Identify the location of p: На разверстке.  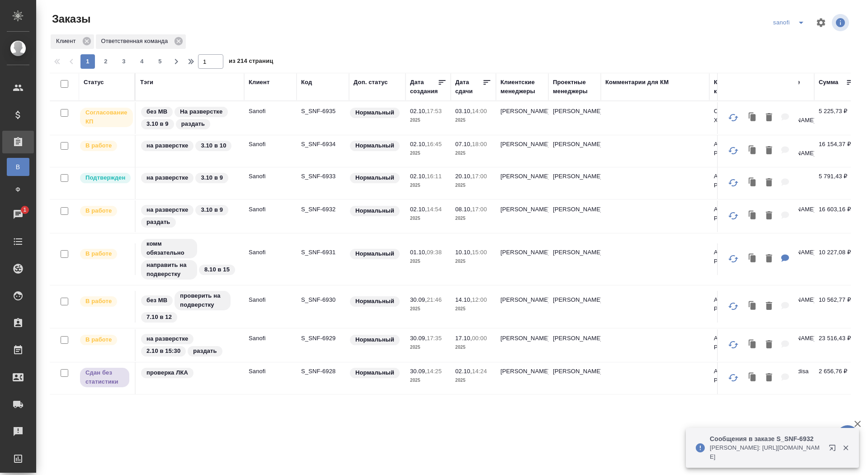
(201, 112).